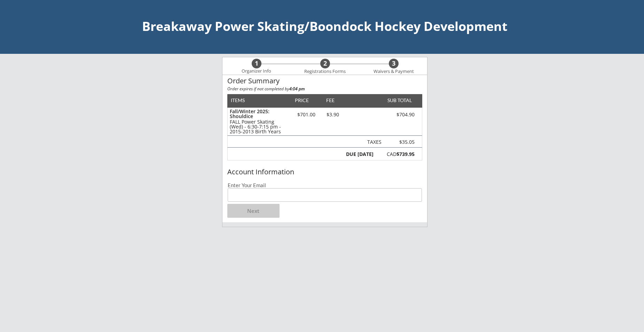 The image size is (644, 332). What do you see at coordinates (325, 63) in the screenshot?
I see `div: 2` at bounding box center [325, 63].